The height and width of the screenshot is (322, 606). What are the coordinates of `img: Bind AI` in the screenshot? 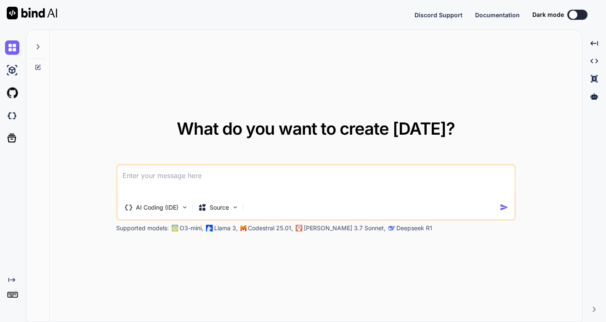 It's located at (32, 13).